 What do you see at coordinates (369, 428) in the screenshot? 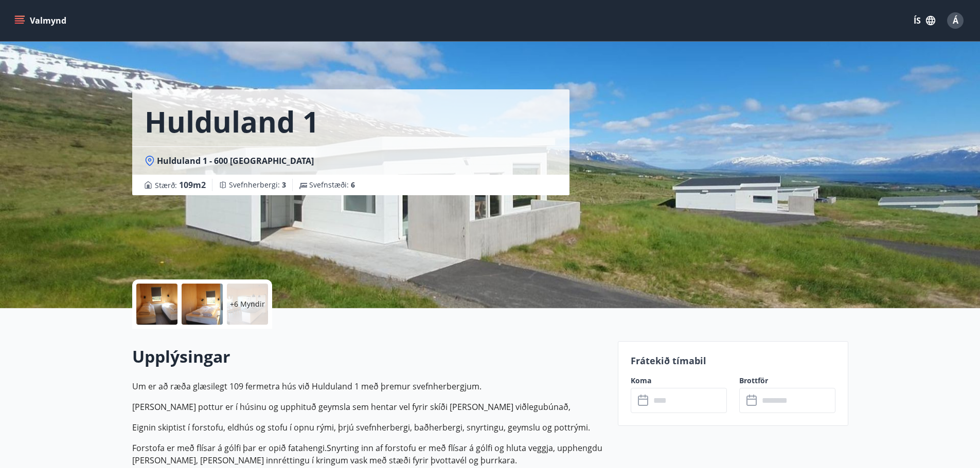
I see `p: Eignin skiptist í forstofu, eldhús og stofu í opnu rými, þrjú svefnherbergi, baðherbergi, snyrtin...` at bounding box center [369, 428].